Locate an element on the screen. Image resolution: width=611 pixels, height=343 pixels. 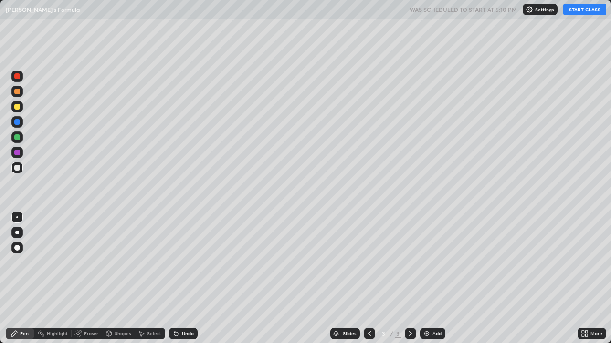
div: Pen is located at coordinates (24, 334).